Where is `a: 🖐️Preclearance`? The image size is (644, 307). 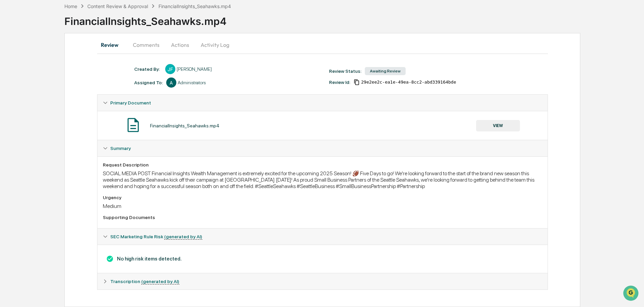 a: 🖐️Preclearance is located at coordinates (25, 123).